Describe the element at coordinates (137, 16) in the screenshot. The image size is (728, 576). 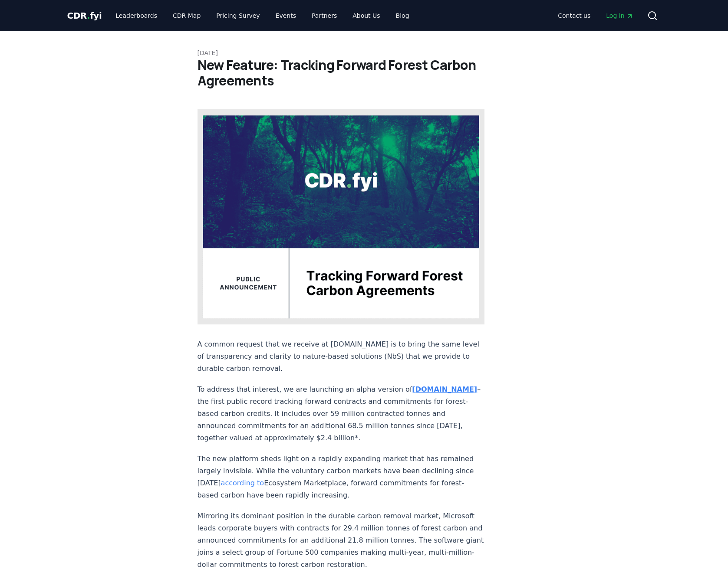
I see `a: Leaderboards` at that location.